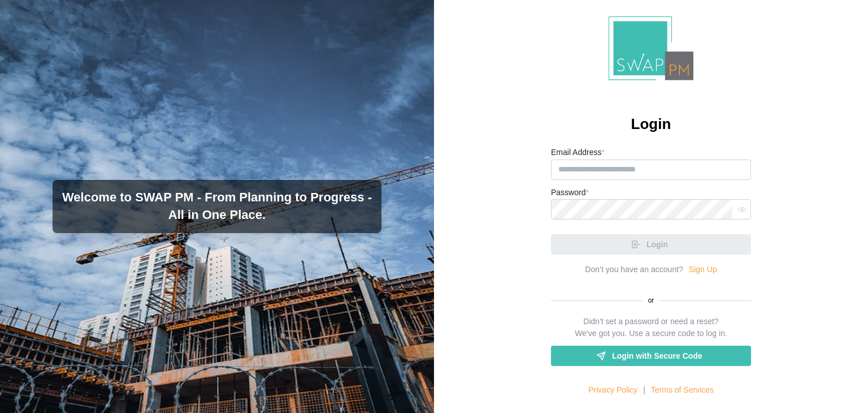 This screenshot has width=868, height=413. I want to click on span: Login with Secure Code, so click(656, 356).